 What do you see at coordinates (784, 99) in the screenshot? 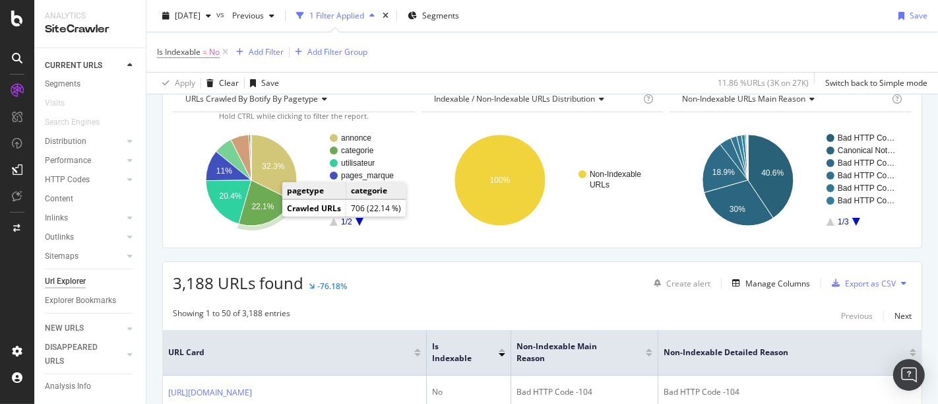
I see `h4: Non-Indexable URLs Main Reason` at bounding box center [784, 99].